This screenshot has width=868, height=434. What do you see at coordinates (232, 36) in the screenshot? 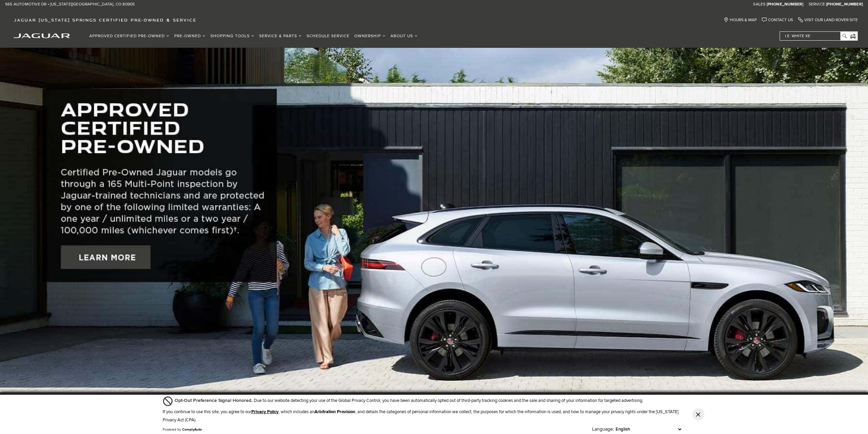
I see `a: Shopping Tools` at bounding box center [232, 36].